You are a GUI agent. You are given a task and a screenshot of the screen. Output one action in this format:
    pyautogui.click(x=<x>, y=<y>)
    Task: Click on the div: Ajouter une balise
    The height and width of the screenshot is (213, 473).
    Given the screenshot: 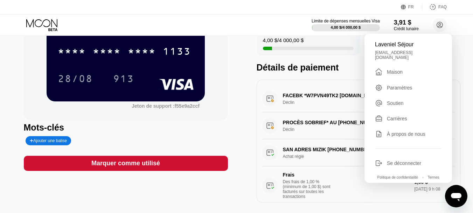 What is the action you would take?
    pyautogui.click(x=48, y=140)
    